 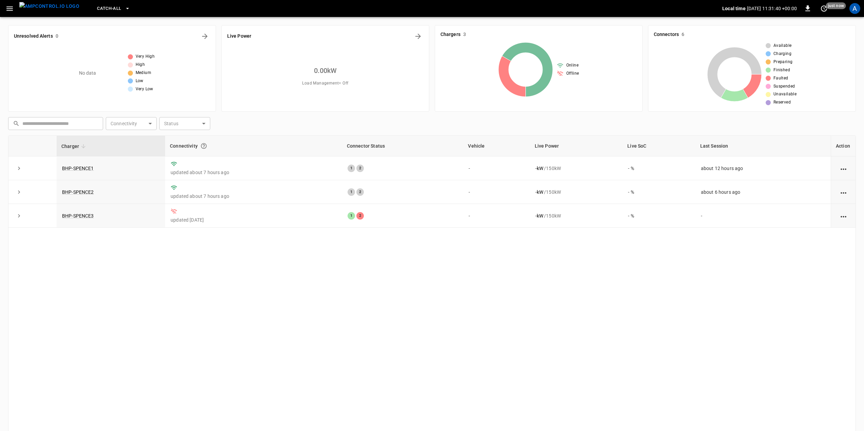 What do you see at coordinates (781, 78) in the screenshot?
I see `span: Faulted` at bounding box center [781, 78].